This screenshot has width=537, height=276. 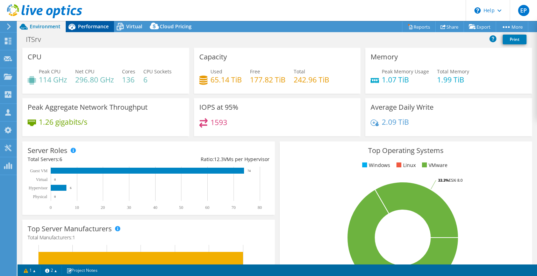 What do you see at coordinates (524, 10) in the screenshot?
I see `span: EP` at bounding box center [524, 10].